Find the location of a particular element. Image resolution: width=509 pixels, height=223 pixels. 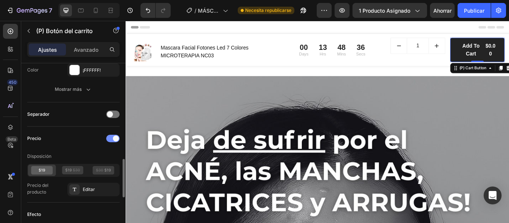

p: (P) Botón del carrito is located at coordinates (68, 31).